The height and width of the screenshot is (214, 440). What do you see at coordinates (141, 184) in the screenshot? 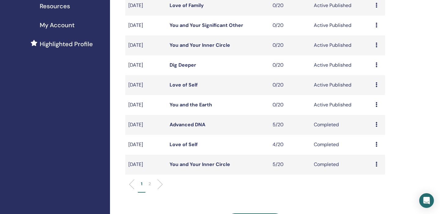
I see `p: 1` at bounding box center [141, 184].